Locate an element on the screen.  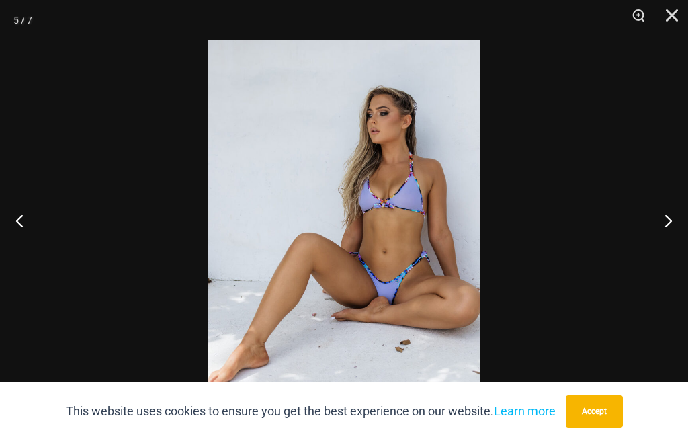
p: This website uses cookies to ensure you get the best experience on our website. is located at coordinates (310, 411).